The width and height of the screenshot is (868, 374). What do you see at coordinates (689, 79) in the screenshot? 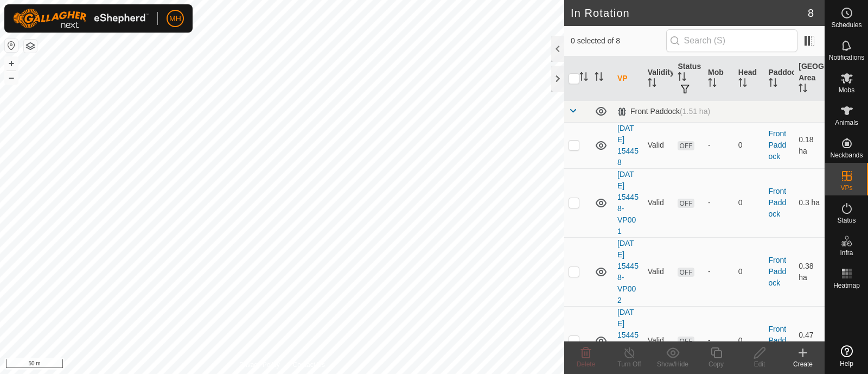
I see `th: Status` at bounding box center [689, 79].